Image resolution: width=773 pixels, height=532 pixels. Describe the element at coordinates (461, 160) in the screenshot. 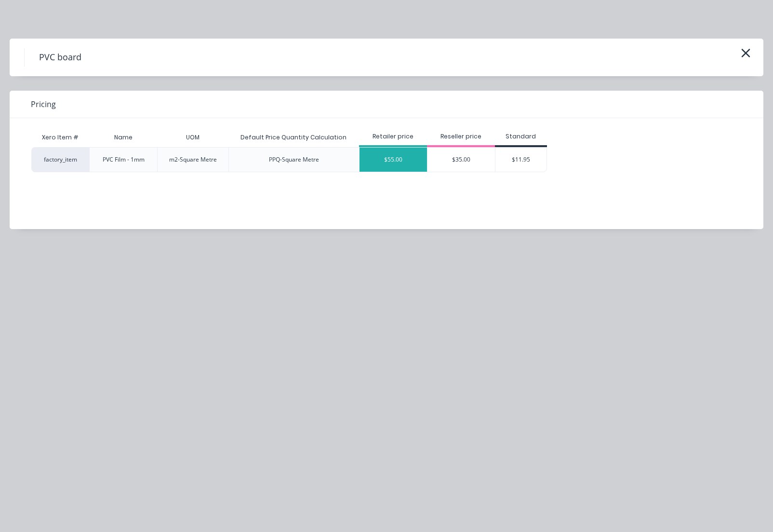

I see `div: $35.00` at that location.